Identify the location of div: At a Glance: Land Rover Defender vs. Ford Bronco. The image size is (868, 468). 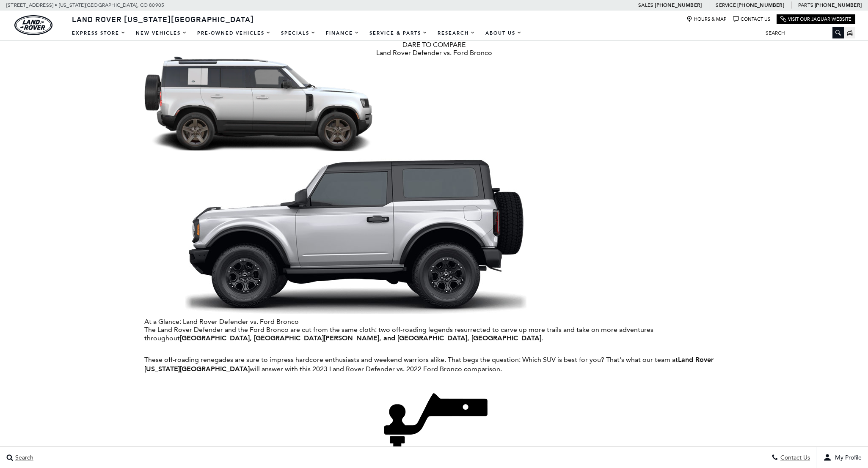
(434, 321).